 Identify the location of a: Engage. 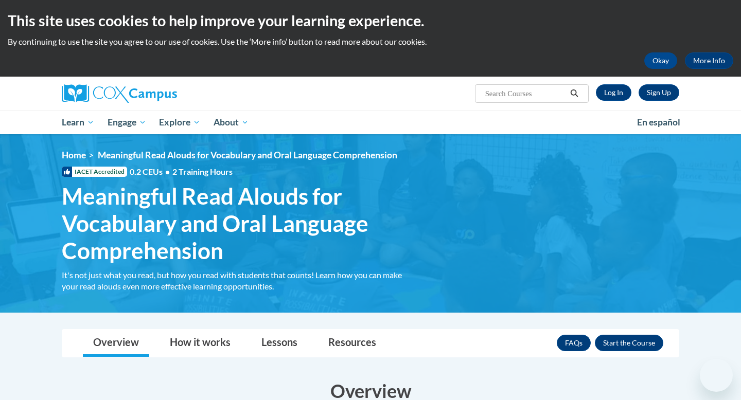
(127, 122).